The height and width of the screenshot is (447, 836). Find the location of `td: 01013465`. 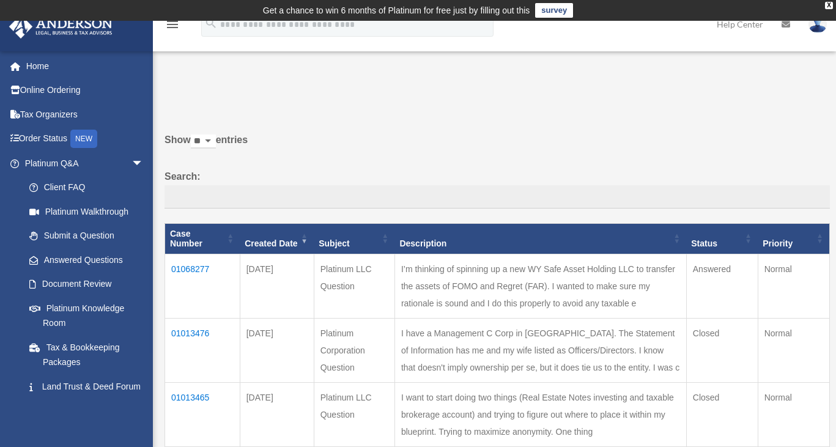

td: 01013465 is located at coordinates (202, 415).